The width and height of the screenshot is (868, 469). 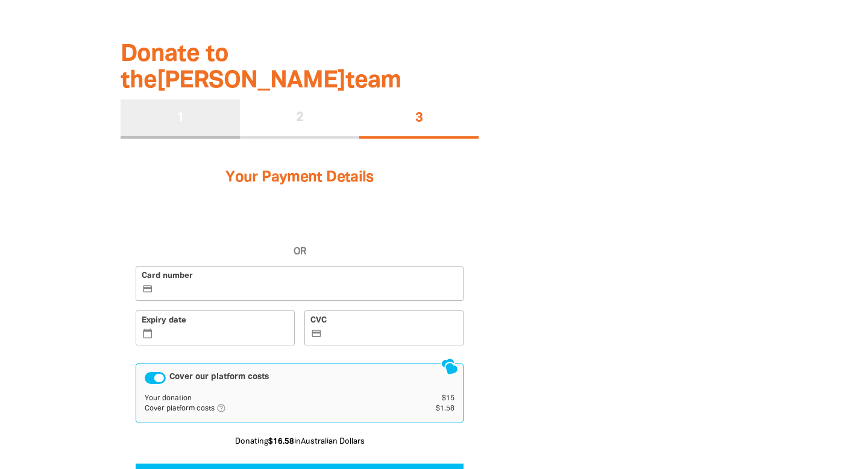 What do you see at coordinates (271, 409) in the screenshot?
I see `td: Cover platform costs` at bounding box center [271, 409].